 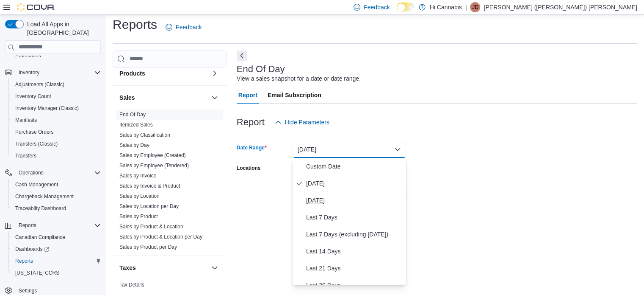 What do you see at coordinates (138, 217) in the screenshot?
I see `span: Sales by Product` at bounding box center [138, 217].